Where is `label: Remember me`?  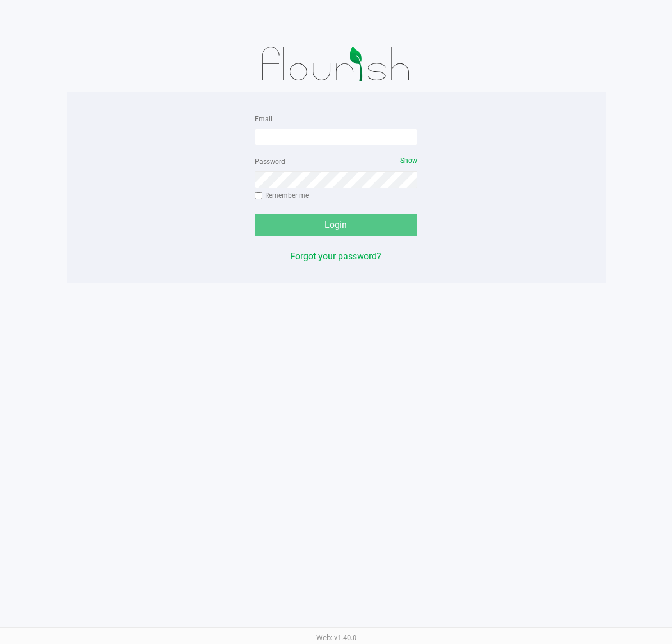 label: Remember me is located at coordinates (282, 196).